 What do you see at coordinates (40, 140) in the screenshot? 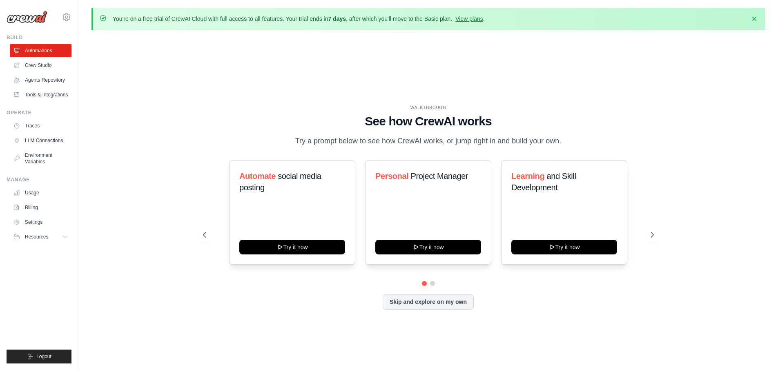
I see `a: LLM Connections` at bounding box center [40, 140].